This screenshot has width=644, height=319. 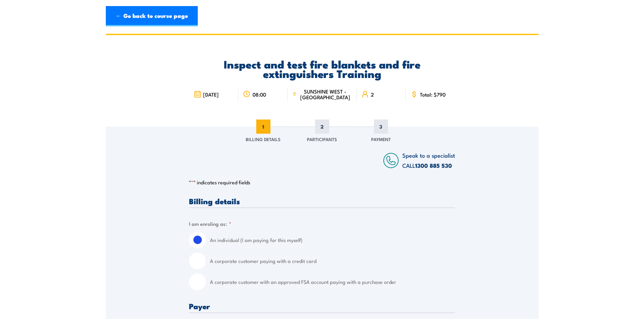 What do you see at coordinates (429, 160) in the screenshot?
I see `span: Speak to a specialist CALL` at bounding box center [429, 160].